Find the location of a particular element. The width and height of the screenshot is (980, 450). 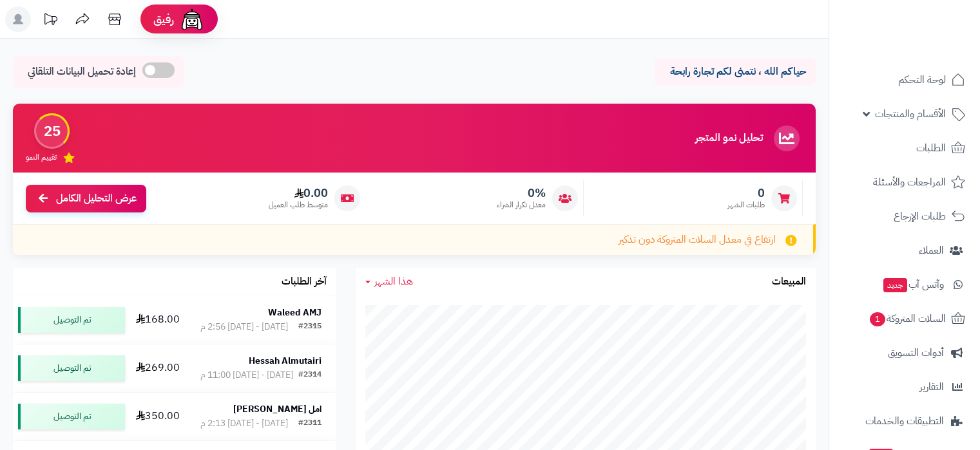

a: لوحة التحكم is located at coordinates (905, 80).